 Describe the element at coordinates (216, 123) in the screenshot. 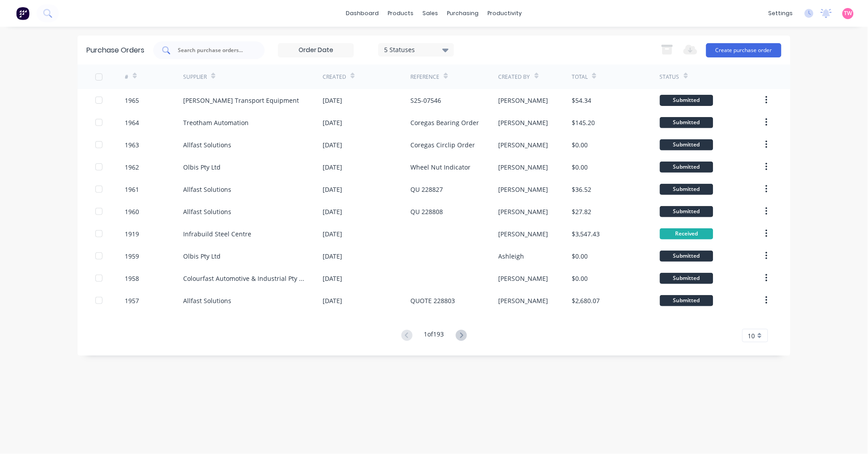

I see `div: Treotham Automation` at that location.